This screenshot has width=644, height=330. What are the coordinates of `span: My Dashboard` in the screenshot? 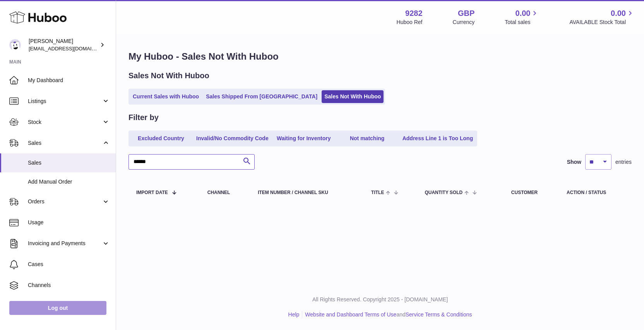 It's located at (69, 80).